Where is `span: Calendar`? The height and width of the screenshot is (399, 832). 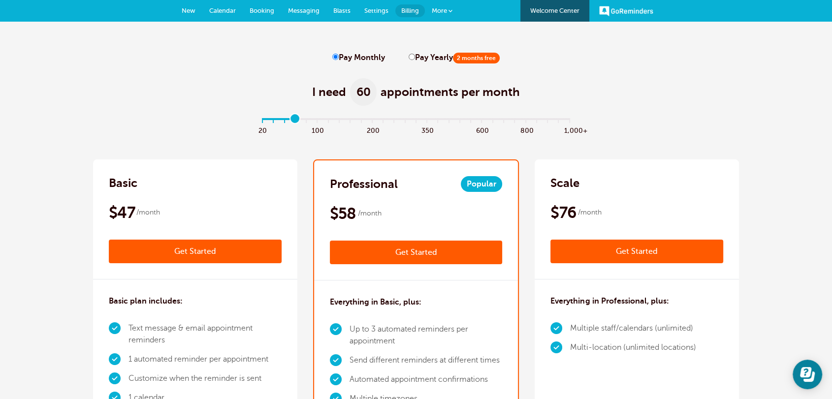 span: Calendar is located at coordinates (223, 10).